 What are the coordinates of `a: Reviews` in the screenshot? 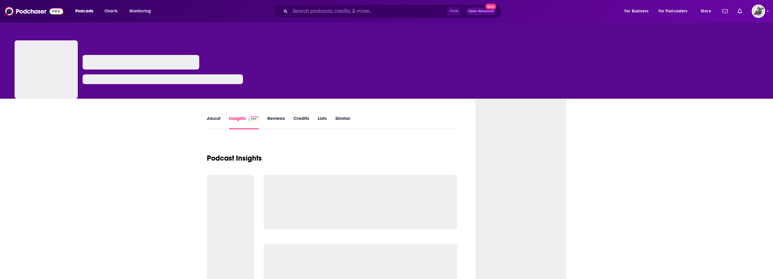 It's located at (276, 122).